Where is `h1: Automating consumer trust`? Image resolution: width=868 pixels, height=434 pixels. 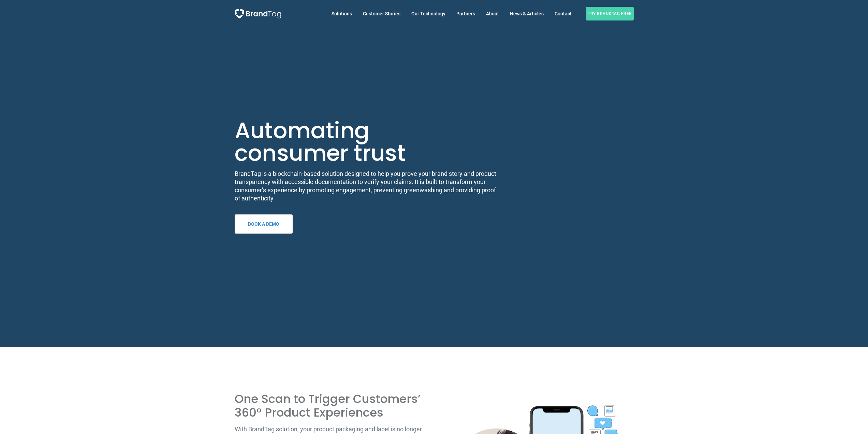
h1: Automating consumer trust is located at coordinates (366, 141).